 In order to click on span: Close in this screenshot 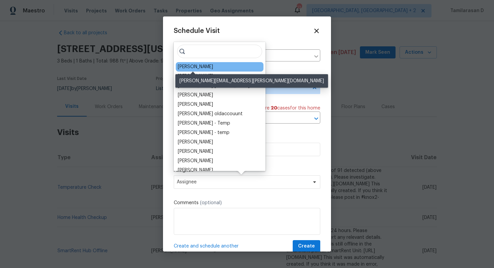, I will do `click(317, 31)`.